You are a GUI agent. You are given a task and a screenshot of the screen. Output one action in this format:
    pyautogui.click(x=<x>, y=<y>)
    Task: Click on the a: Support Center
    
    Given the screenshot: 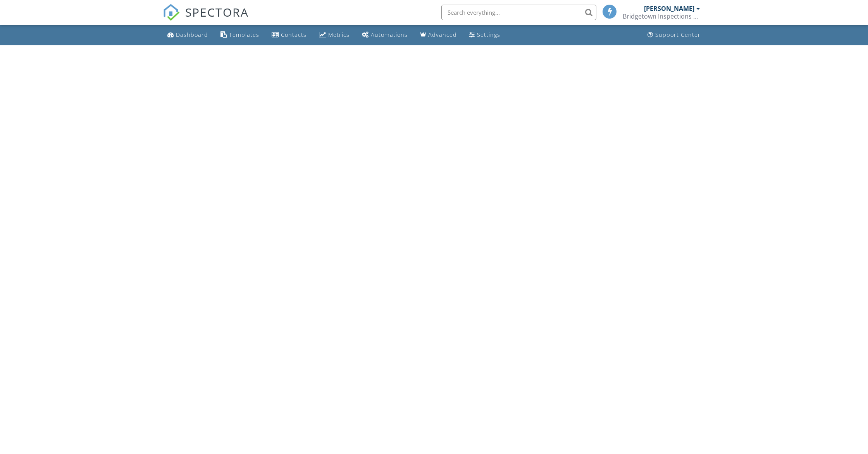 What is the action you would take?
    pyautogui.click(x=674, y=35)
    